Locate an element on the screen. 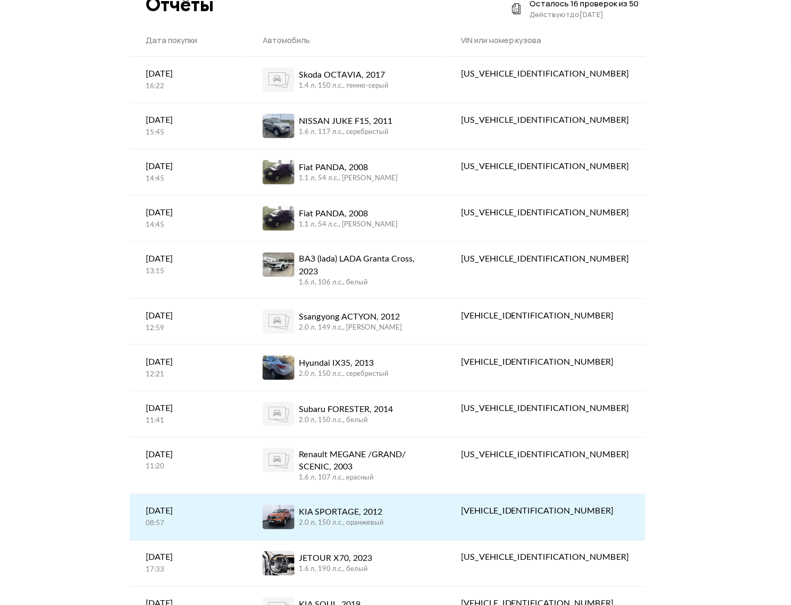 The width and height of the screenshot is (791, 605). div: 11:41 is located at coordinates (188, 421).